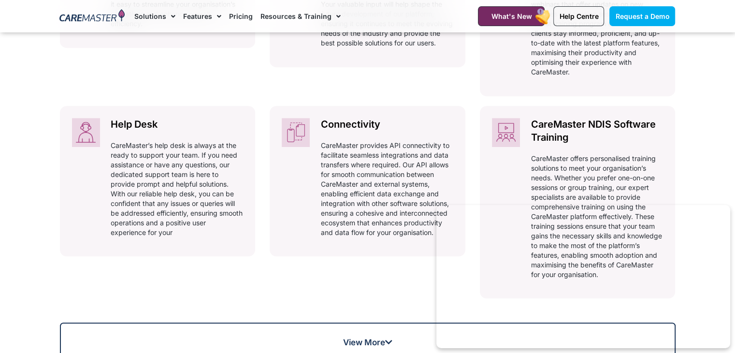 This screenshot has height=353, width=735. I want to click on span: Request a Demo, so click(642, 16).